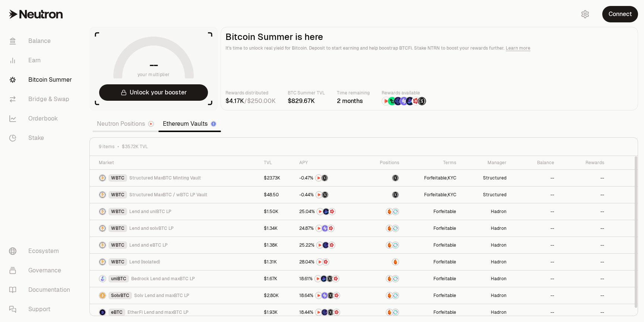 This screenshot has height=322, width=644. Describe the element at coordinates (250, 93) in the screenshot. I see `p: Rewards distributed` at that location.